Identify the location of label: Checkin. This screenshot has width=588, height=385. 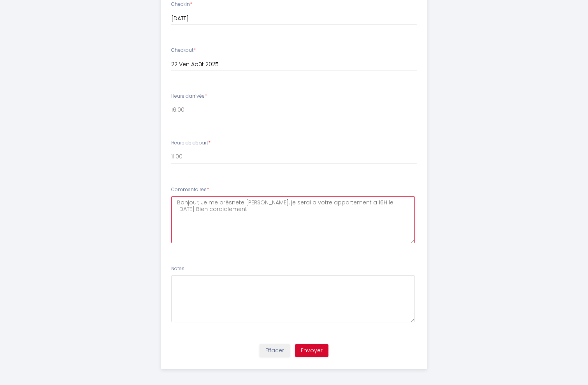
(182, 4).